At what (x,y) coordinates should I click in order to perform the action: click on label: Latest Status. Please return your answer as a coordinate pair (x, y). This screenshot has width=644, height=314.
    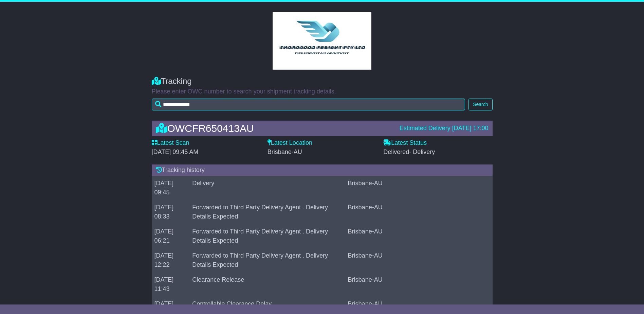
    Looking at the image, I should click on (406, 143).